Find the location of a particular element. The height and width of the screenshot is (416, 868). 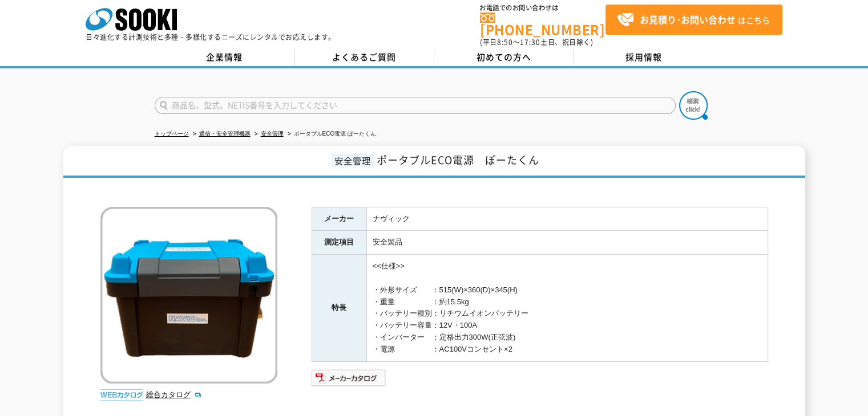

a: 初めての方へ is located at coordinates (504, 57).